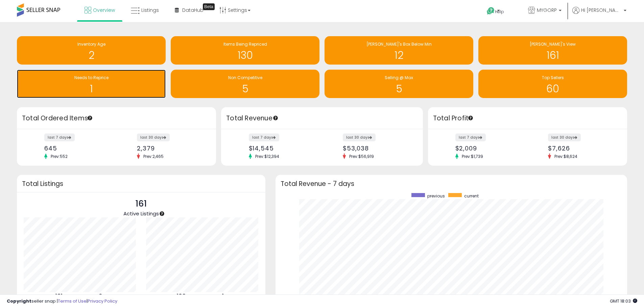 The height and width of the screenshot is (308, 644). I want to click on a: Inventory Age 2, so click(91, 50).